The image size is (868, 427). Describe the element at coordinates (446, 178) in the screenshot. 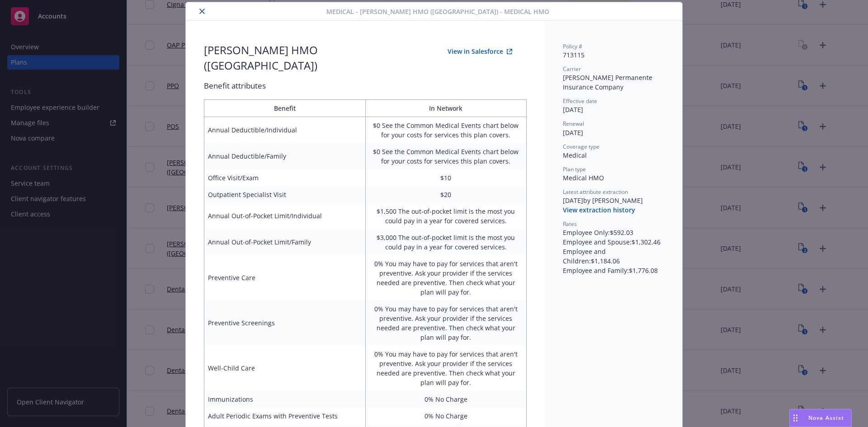

I see `td: $10` at that location.